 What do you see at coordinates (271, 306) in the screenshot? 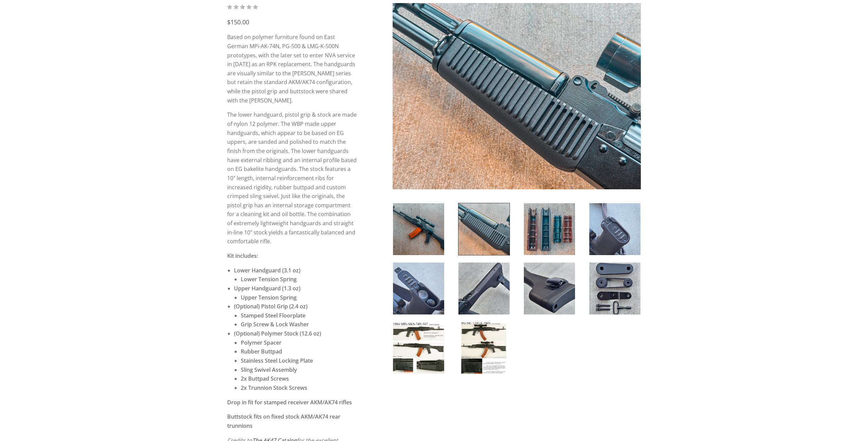
I see `strong: (Optional) Pistol Grip (2.4 oz)` at bounding box center [271, 306].